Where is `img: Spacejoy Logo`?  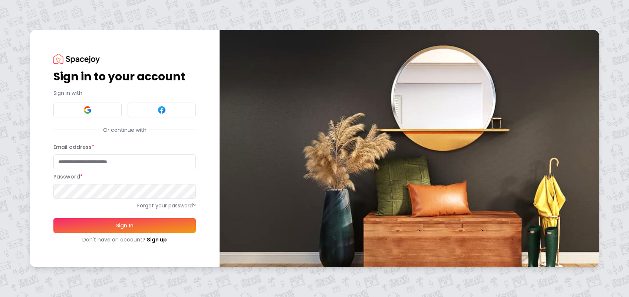 img: Spacejoy Logo is located at coordinates (76, 59).